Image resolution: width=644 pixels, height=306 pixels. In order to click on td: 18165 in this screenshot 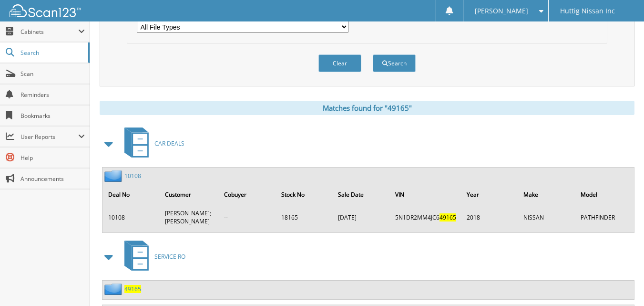, I will do `click(304, 217)`.